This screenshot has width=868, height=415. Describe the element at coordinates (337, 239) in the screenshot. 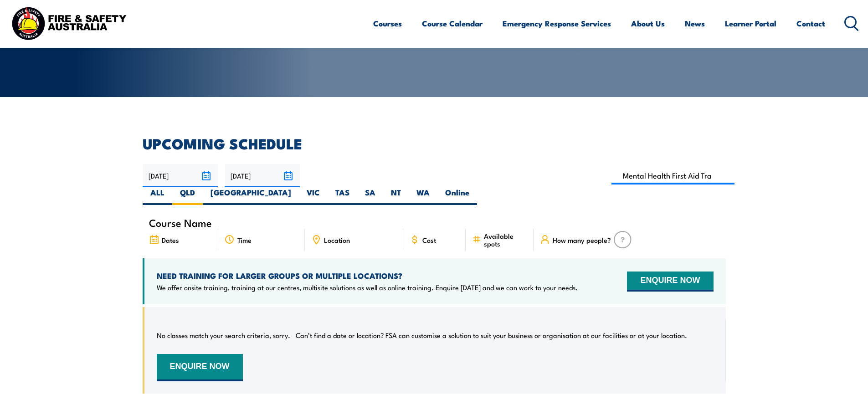

I see `span: Location` at that location.